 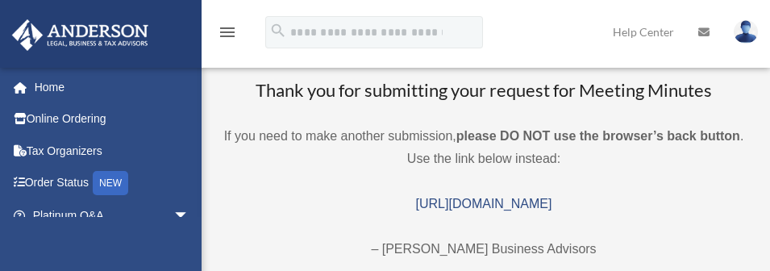 What do you see at coordinates (112, 87) in the screenshot?
I see `a: Home` at bounding box center [112, 87].